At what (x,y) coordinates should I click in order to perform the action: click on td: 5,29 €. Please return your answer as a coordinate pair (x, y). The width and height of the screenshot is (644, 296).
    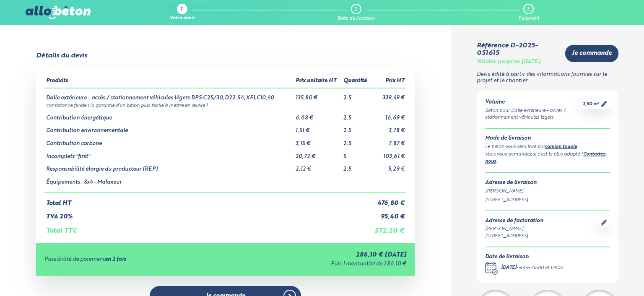
    Looking at the image, I should click on (388, 166).